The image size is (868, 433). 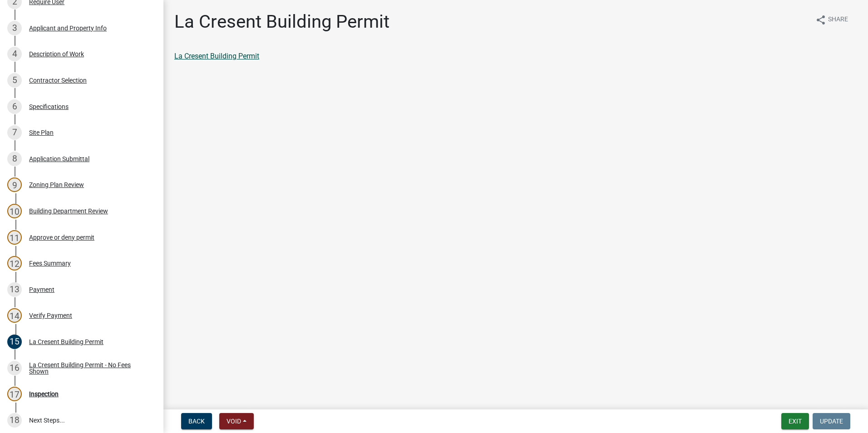 I want to click on div: 13, so click(x=15, y=290).